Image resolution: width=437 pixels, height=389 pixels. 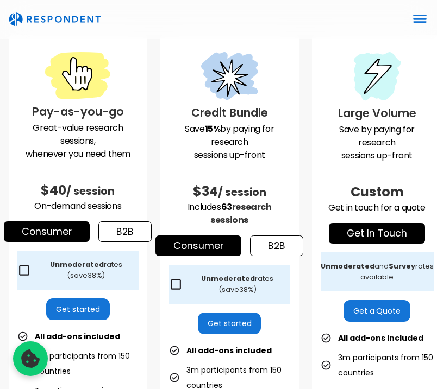 What do you see at coordinates (377, 311) in the screenshot?
I see `a: Get a Quote` at bounding box center [377, 311].